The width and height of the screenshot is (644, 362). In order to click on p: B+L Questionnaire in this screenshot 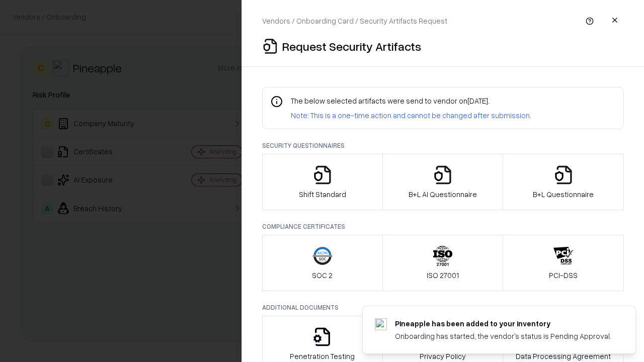, I will do `click(563, 194)`.